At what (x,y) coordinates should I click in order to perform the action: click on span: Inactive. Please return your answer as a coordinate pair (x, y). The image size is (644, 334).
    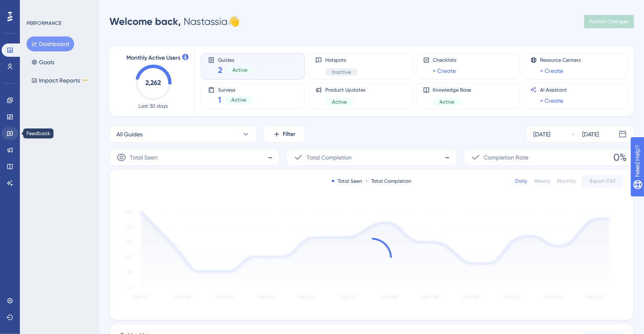
    Looking at the image, I should click on (341, 72).